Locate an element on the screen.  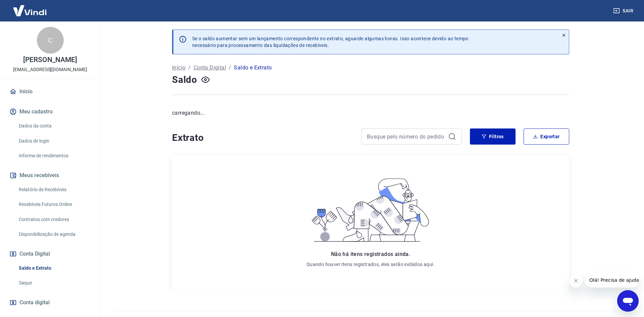
button: Meus recebíveis is located at coordinates (50, 175).